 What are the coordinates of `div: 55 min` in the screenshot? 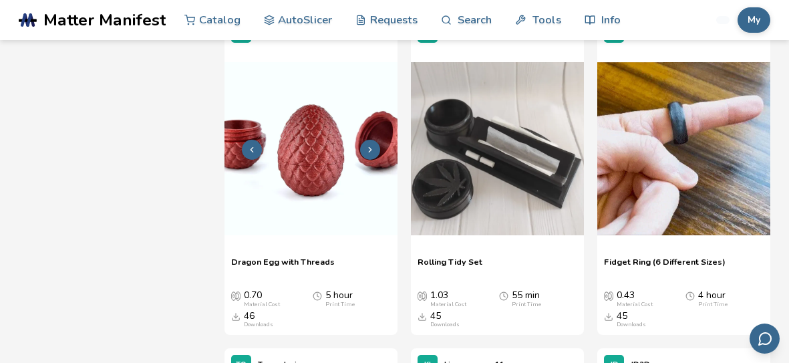 It's located at (526, 299).